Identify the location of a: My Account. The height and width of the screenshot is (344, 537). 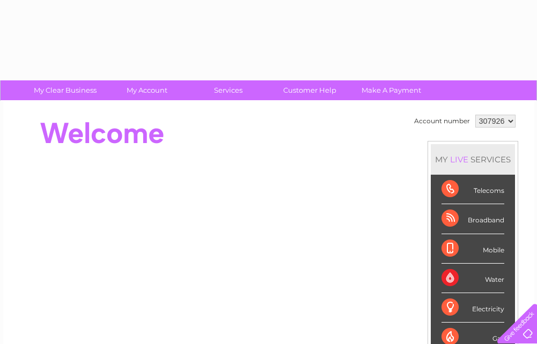
(146, 90).